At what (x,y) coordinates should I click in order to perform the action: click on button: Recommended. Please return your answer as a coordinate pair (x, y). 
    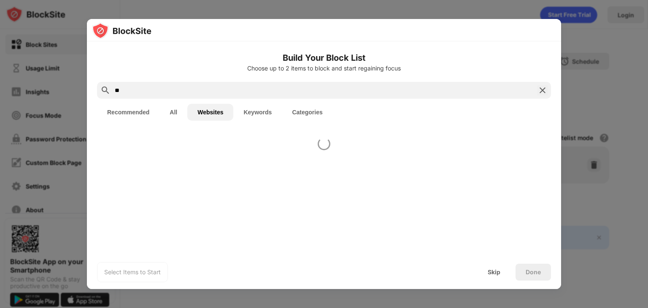
    Looking at the image, I should click on (128, 112).